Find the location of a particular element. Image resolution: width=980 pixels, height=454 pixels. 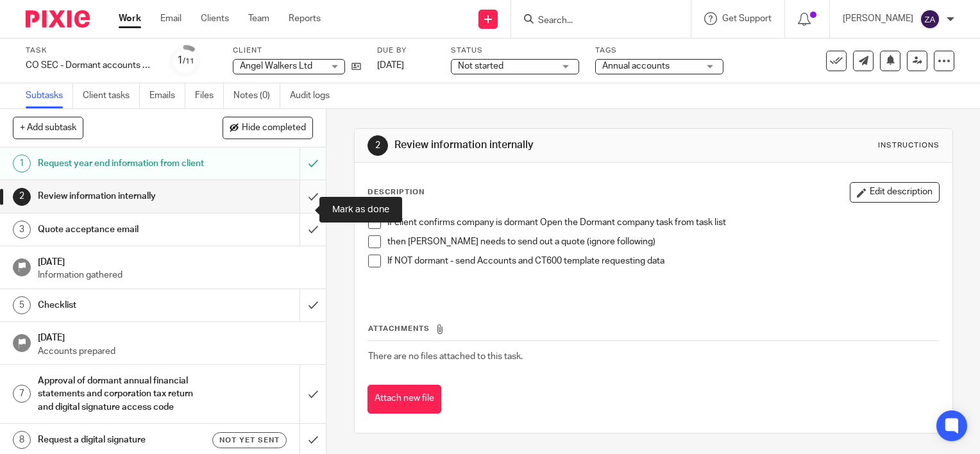

p: If client confirms company is dormant Open the Dormant company task from task list is located at coordinates (664, 222).